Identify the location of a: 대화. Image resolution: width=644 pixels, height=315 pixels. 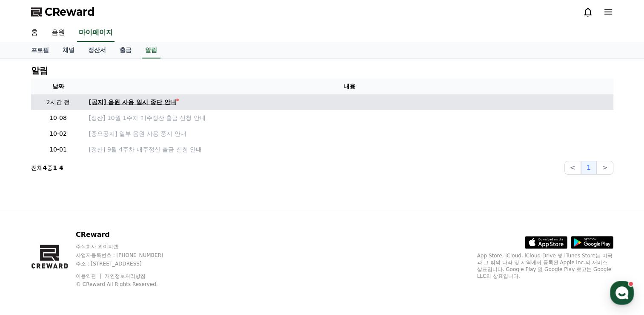
(83, 255).